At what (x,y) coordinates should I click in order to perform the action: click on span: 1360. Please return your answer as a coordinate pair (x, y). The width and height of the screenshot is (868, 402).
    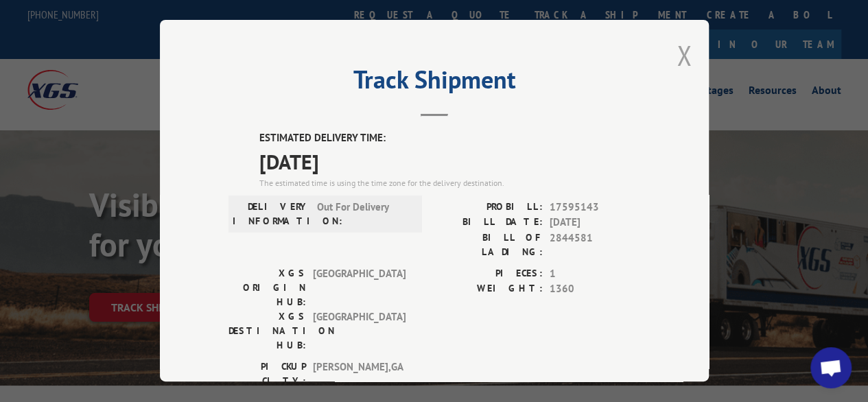
    Looking at the image, I should click on (595, 288).